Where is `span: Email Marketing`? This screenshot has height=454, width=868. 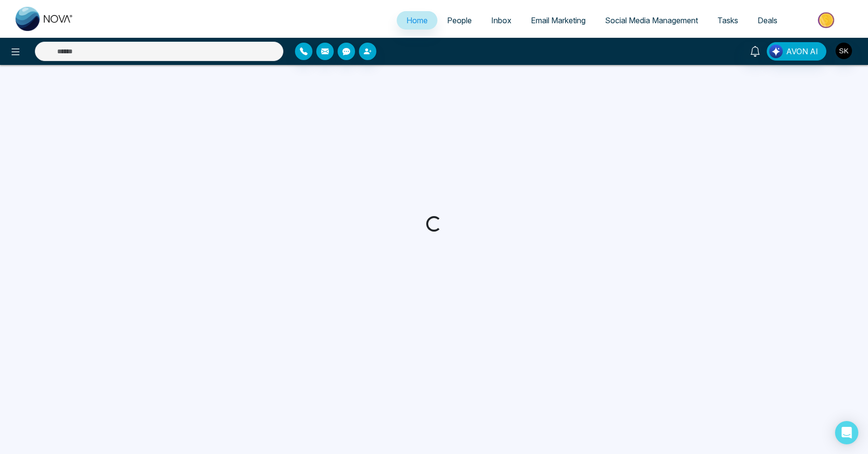
span: Email Marketing is located at coordinates (558, 21).